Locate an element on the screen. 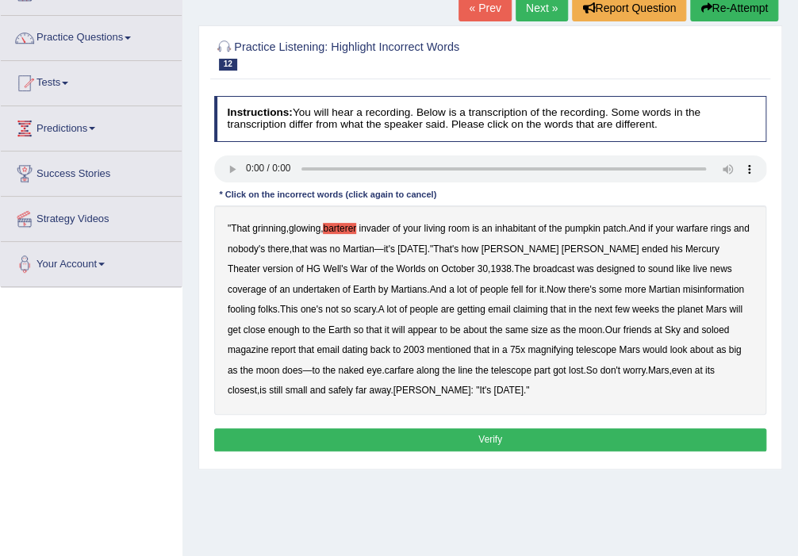 The width and height of the screenshot is (798, 556). b: email is located at coordinates (328, 350).